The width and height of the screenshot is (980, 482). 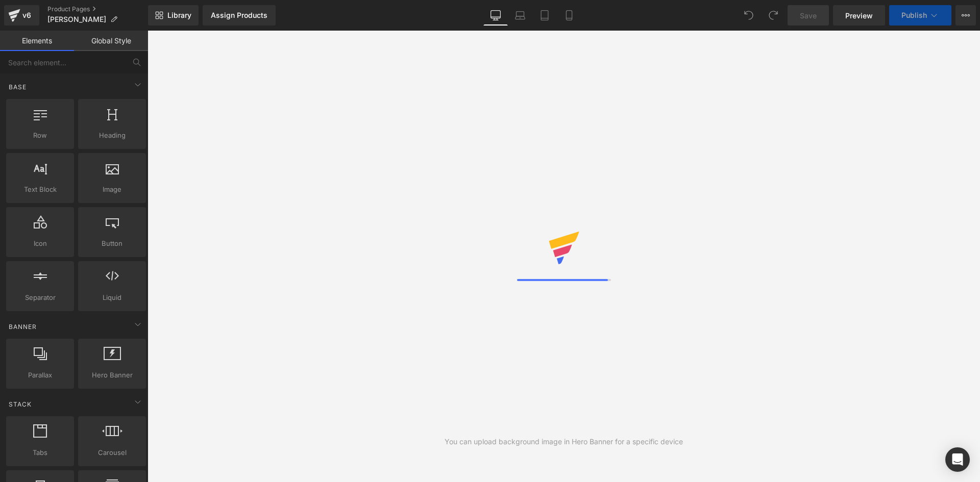 I want to click on span: Base, so click(x=17, y=87).